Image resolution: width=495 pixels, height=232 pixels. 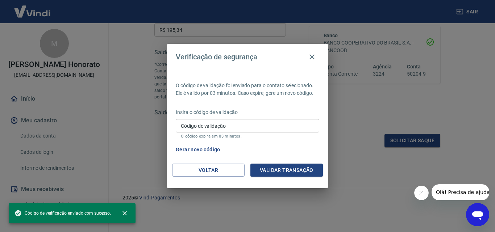 I want to click on p: O código expira em 03 minutos., so click(x=248, y=136).